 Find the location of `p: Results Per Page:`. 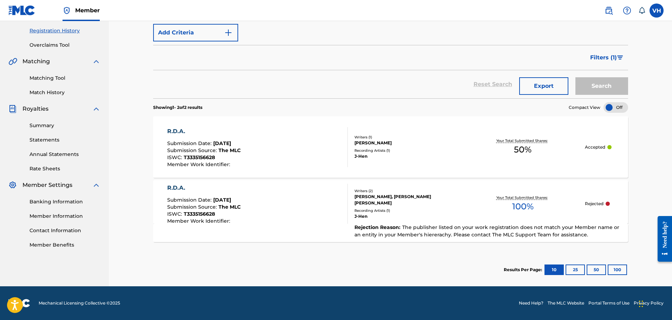

p: Results Per Page: is located at coordinates (524, 270).